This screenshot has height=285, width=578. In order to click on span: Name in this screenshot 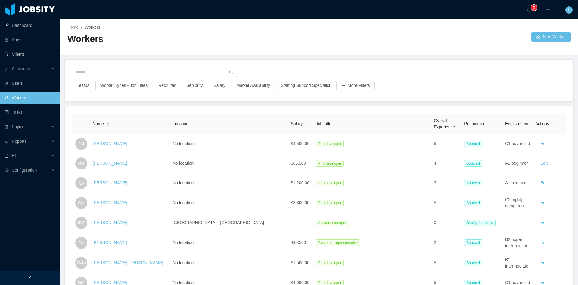, I will do `click(98, 123)`.